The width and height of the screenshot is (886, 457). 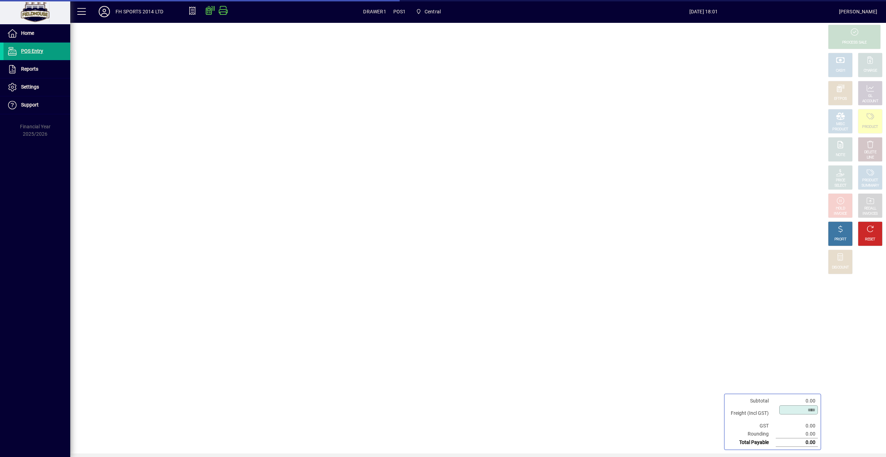 I want to click on div: INVOICE, so click(x=840, y=214).